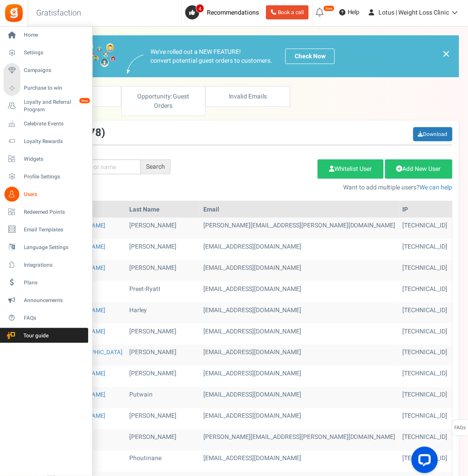 The width and height of the screenshot is (468, 476). I want to click on a: Whitelist User, so click(351, 169).